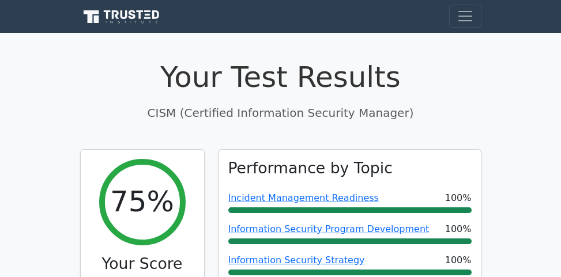 This screenshot has width=561, height=277. What do you see at coordinates (329, 229) in the screenshot?
I see `a: Information Security Program Development` at bounding box center [329, 229].